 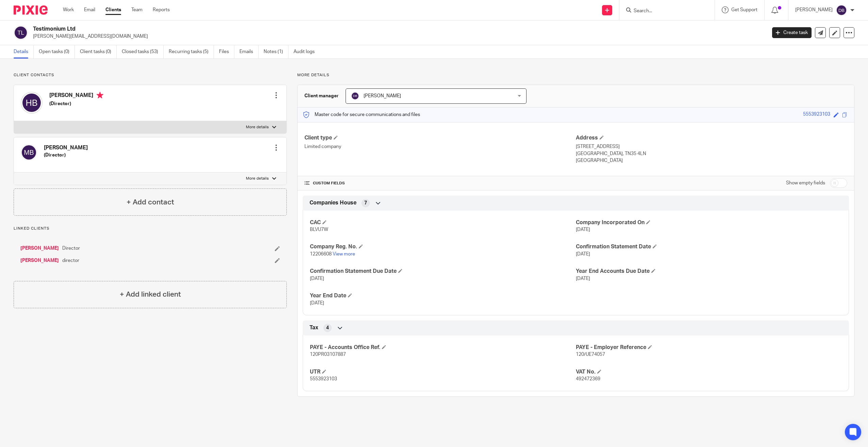 I want to click on p: Master code for secure communications and files, so click(x=362, y=114).